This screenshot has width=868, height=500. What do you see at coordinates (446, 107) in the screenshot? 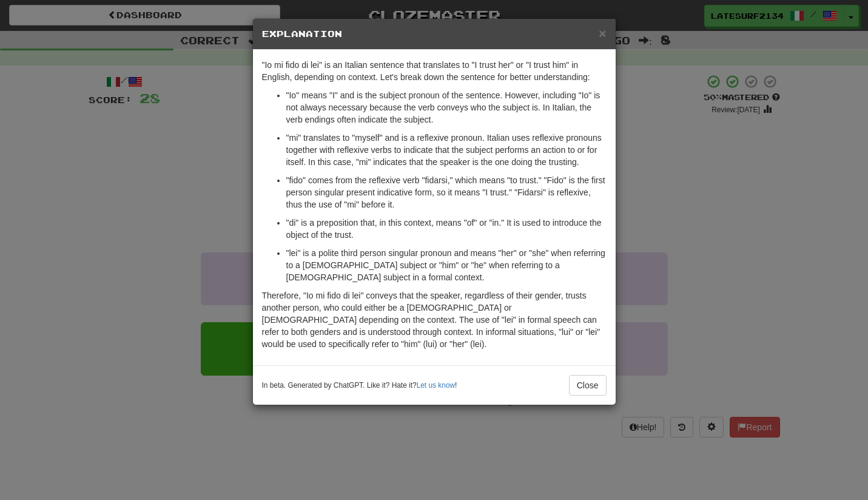
I see `p: "Io" means "I" and is the subject pronoun of the sentence. However, including "Io" is not always ...` at bounding box center [446, 107].